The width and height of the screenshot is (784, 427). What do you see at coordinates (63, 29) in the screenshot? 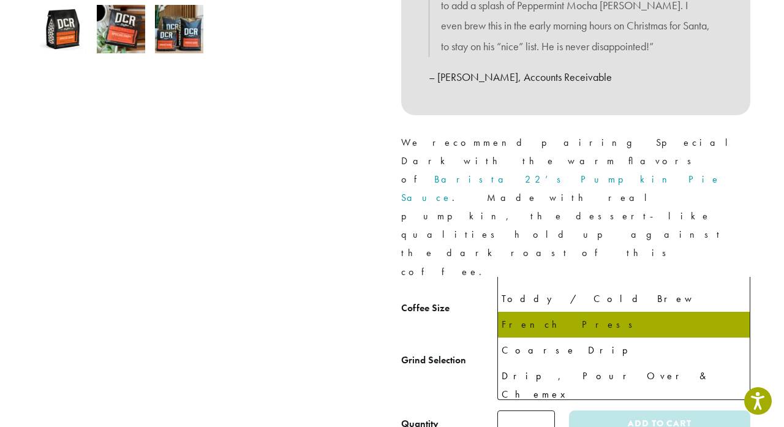
I see `img: Special Dark` at bounding box center [63, 29].